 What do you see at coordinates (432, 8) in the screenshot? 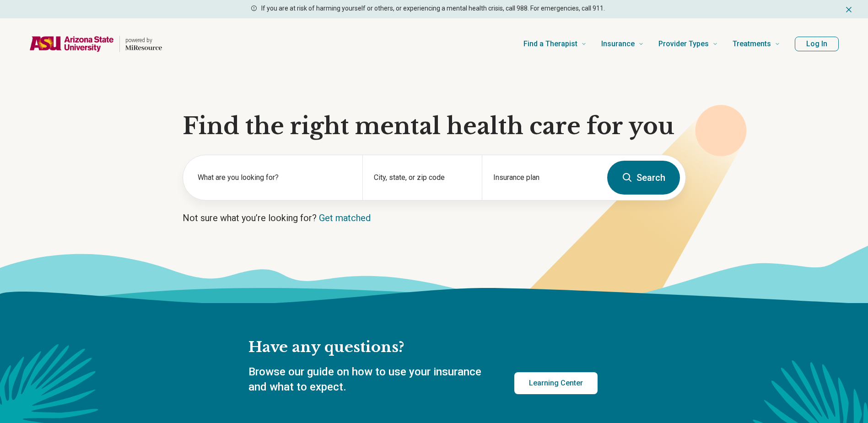
I see `p: If you are at risk of harming yourself or others, or experiencing a mental health crisis, call 98...` at bounding box center [432, 8].